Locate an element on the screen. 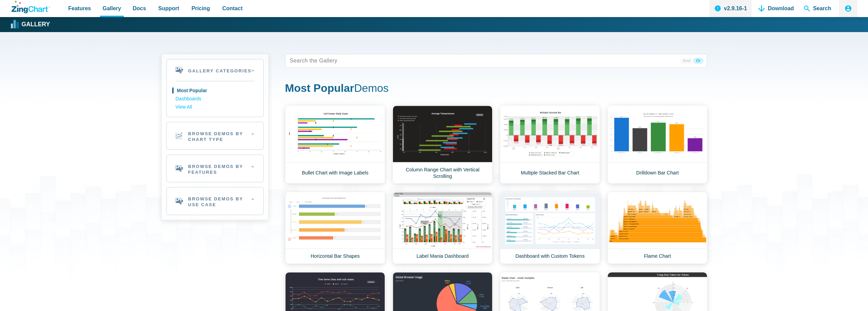 This screenshot has height=311, width=868. strong: Most Popular is located at coordinates (319, 88).